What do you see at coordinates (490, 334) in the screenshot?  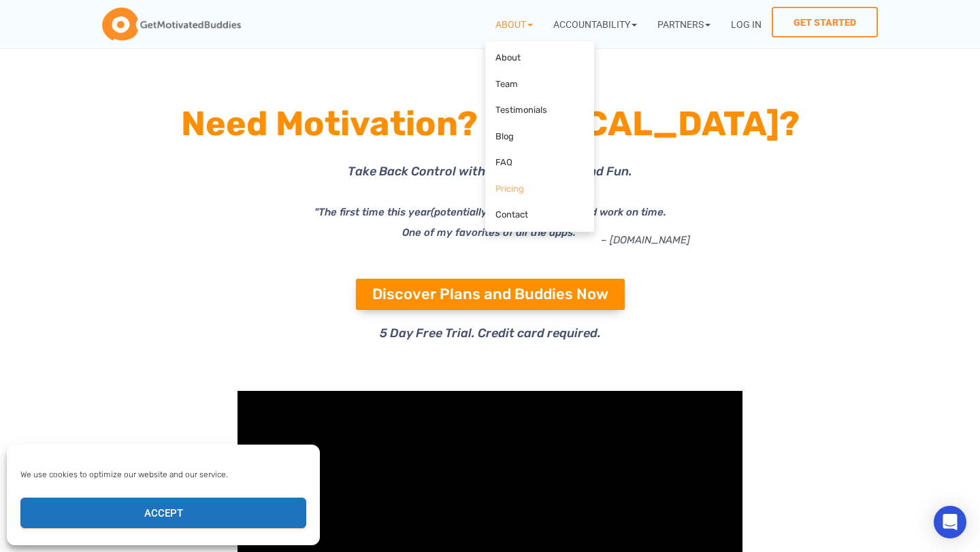 I see `span: 5 Day Free Trial. Credit card required.` at bounding box center [490, 334].